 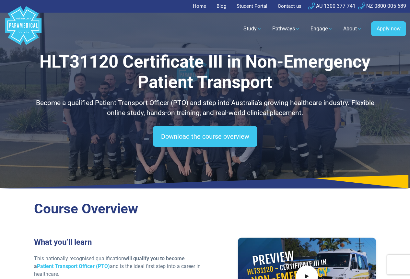 I want to click on h3: What you’ll learn, so click(x=117, y=243).